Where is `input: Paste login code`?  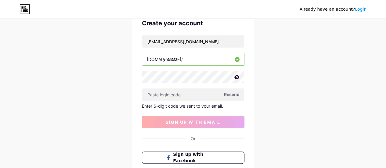
input: Paste login code is located at coordinates (193, 94).